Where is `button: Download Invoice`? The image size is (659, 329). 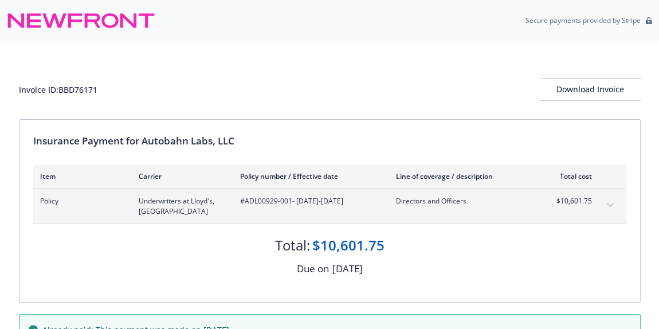
button: Download Invoice is located at coordinates (590, 89).